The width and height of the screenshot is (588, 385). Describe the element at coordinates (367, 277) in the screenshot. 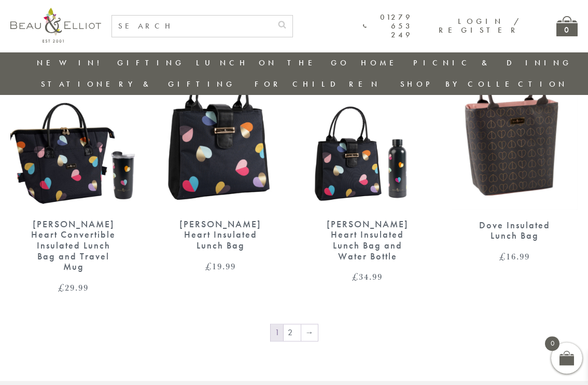

I see `bdi: 34.99` at that location.